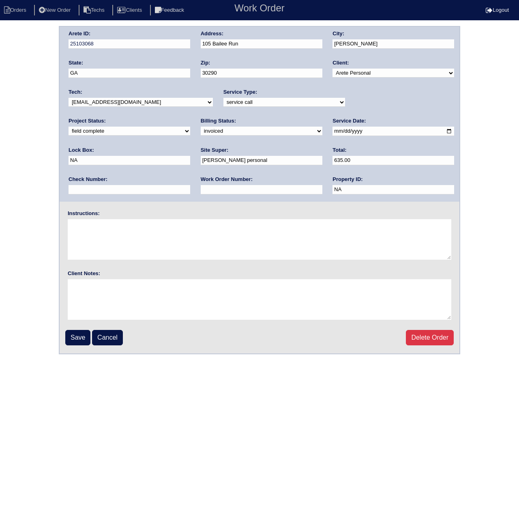 The width and height of the screenshot is (519, 530). Describe the element at coordinates (430, 338) in the screenshot. I see `a: Delete Order` at that location.